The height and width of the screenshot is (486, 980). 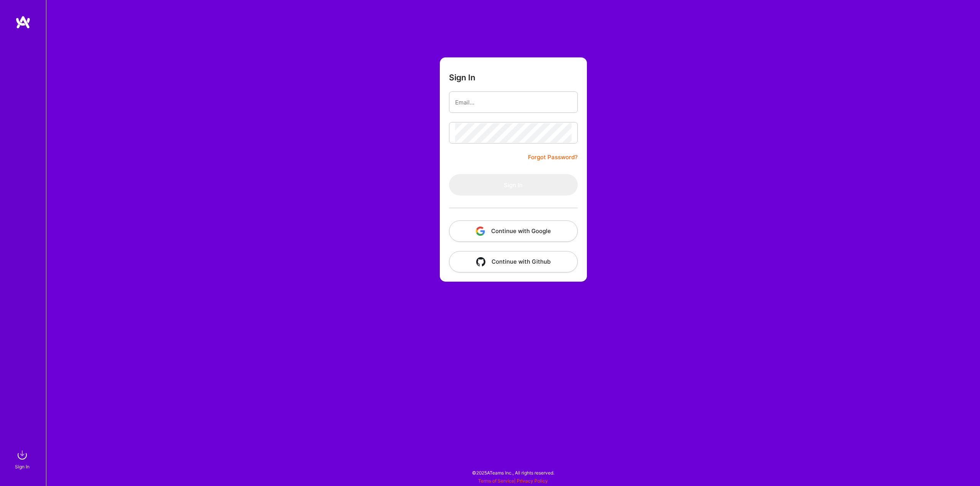 What do you see at coordinates (514, 102) in the screenshot?
I see `input: Email...` at bounding box center [514, 102].